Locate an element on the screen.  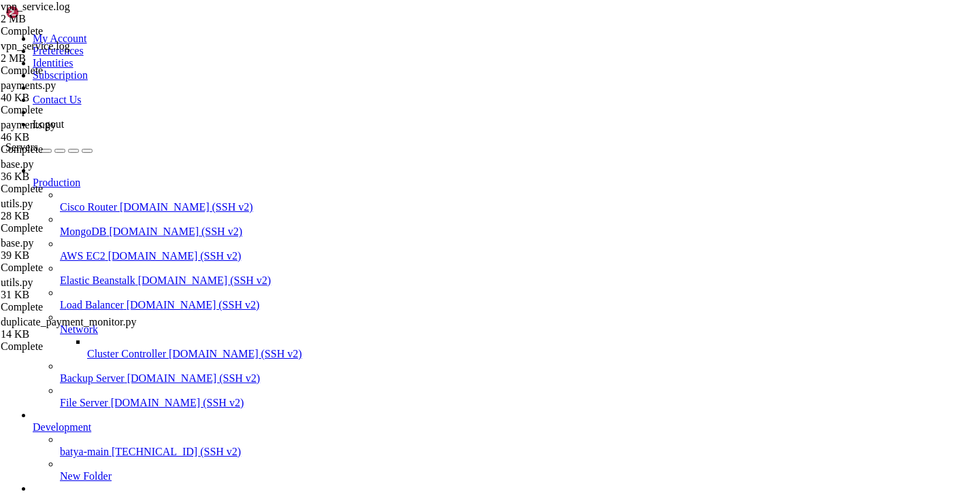
div: 14 KB is located at coordinates (69, 335).